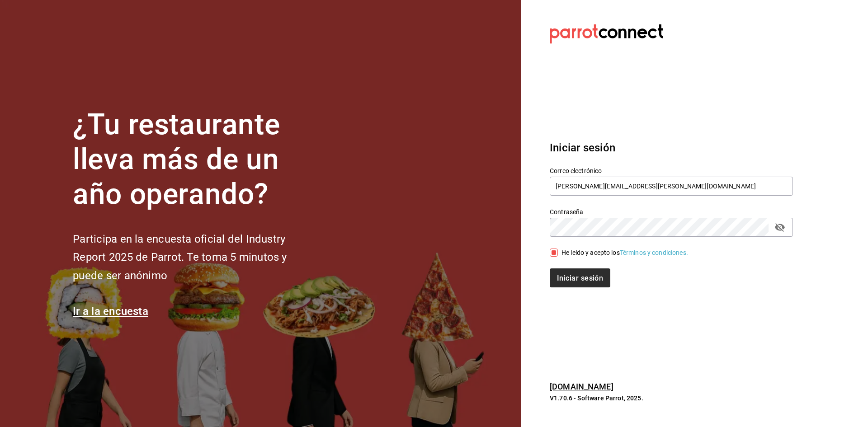 This screenshot has height=427, width=868. Describe the element at coordinates (576, 171) in the screenshot. I see `font: Correo electrónico` at that location.